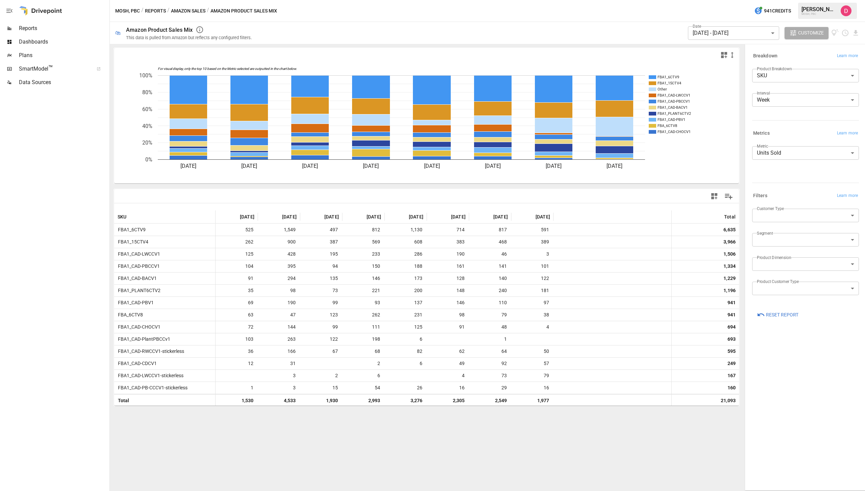 The height and width of the screenshot is (491, 865). What do you see at coordinates (146, 75) in the screenshot?
I see `text: 100%` at bounding box center [146, 75].